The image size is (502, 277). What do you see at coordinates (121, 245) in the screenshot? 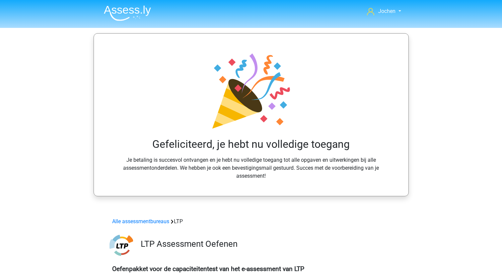
I see `img: ltp.png` at bounding box center [121, 245].